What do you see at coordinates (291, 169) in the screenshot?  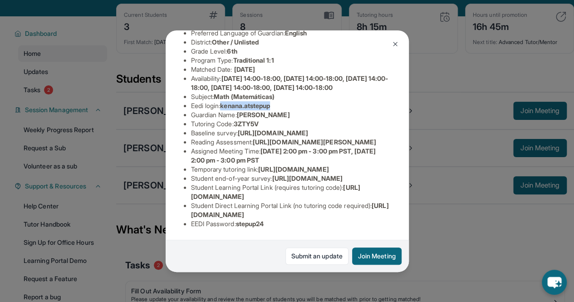 I see `li: Temporary tutoring link :` at bounding box center [291, 169].